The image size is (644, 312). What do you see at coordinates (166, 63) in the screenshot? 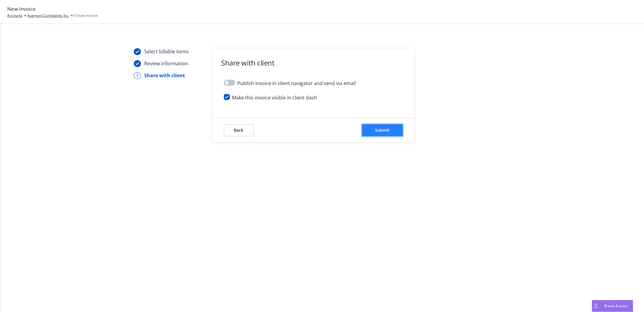
I see `div: Review information` at bounding box center [166, 63].